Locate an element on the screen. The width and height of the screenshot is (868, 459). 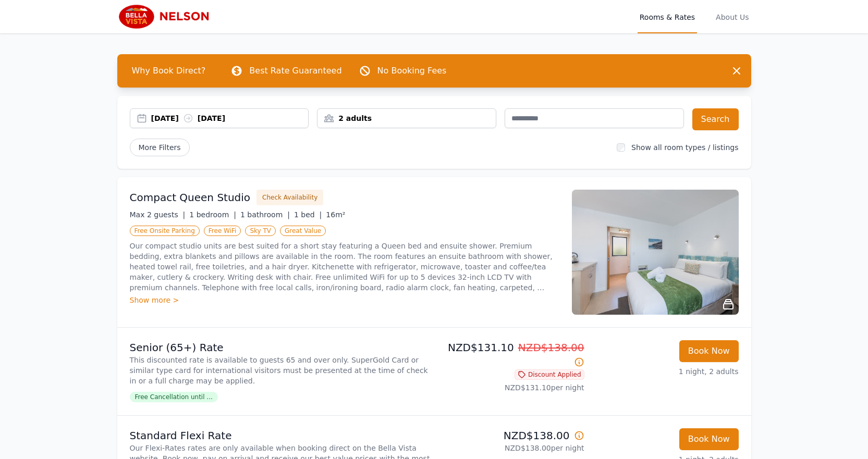
p: Senior (65+) Rate is located at coordinates (280, 348).